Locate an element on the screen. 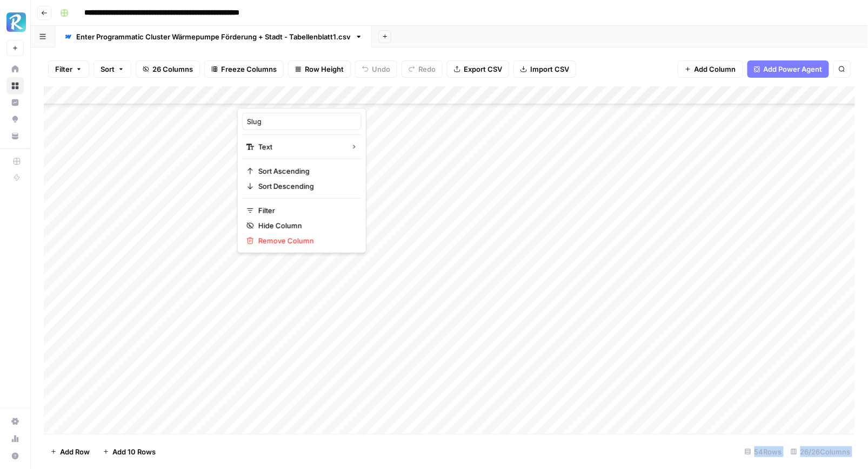 Image resolution: width=868 pixels, height=469 pixels. button: Import CSV is located at coordinates (544, 69).